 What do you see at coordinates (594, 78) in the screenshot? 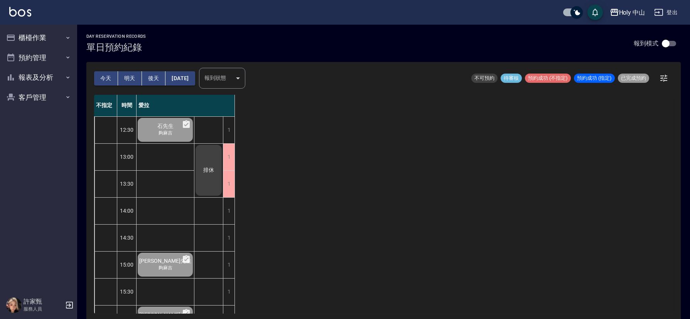
I see `span: 預約成功 (指定)` at bounding box center [594, 78].